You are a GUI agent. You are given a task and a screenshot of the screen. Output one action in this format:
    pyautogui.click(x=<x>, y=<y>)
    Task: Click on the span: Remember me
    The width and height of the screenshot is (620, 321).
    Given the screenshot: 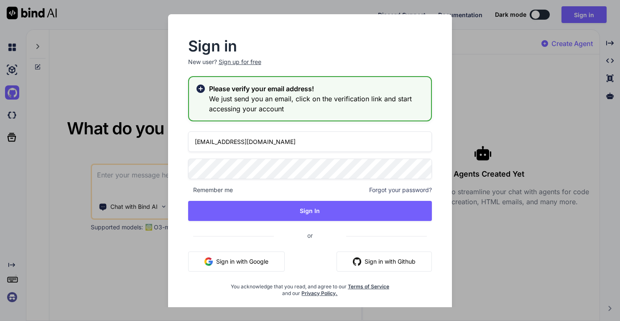 What is the action you would take?
    pyautogui.click(x=210, y=190)
    